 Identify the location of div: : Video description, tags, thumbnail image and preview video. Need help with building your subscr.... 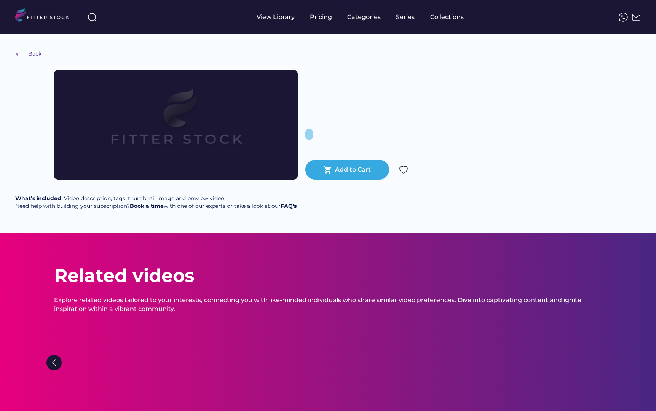
(156, 202).